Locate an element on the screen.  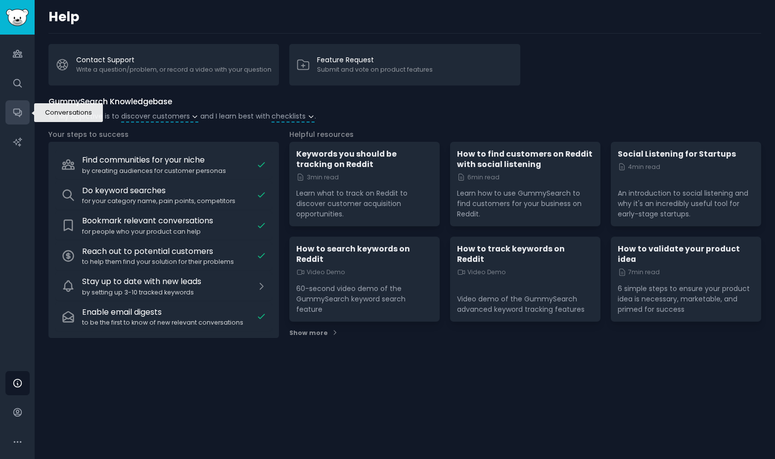
a: How to search keywords on Reddit is located at coordinates (364, 254).